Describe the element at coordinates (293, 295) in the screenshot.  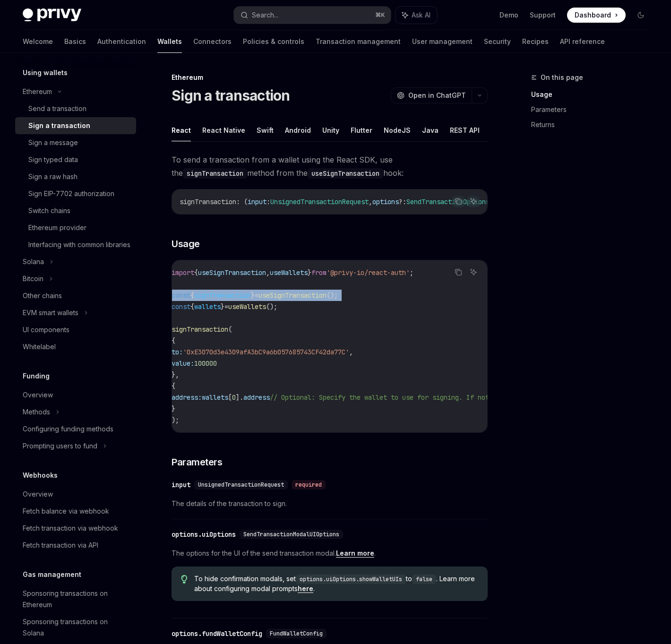
I see `span: useSignTransaction` at that location.